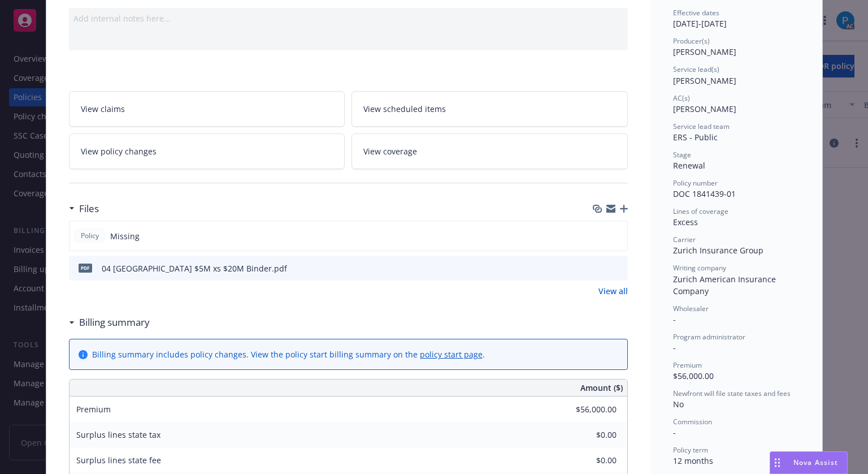  What do you see at coordinates (694, 375) in the screenshot?
I see `span: $56,000.00` at bounding box center [694, 375].